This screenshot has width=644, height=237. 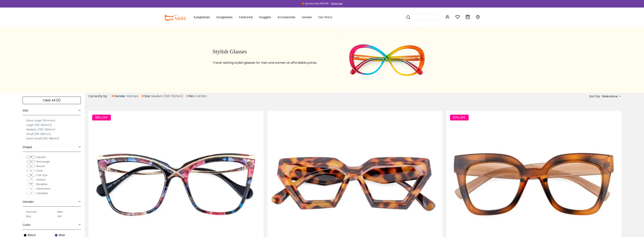 What do you see at coordinates (41, 121) in the screenshot?
I see `label: Extra-Large (141+mm)` at bounding box center [41, 121].